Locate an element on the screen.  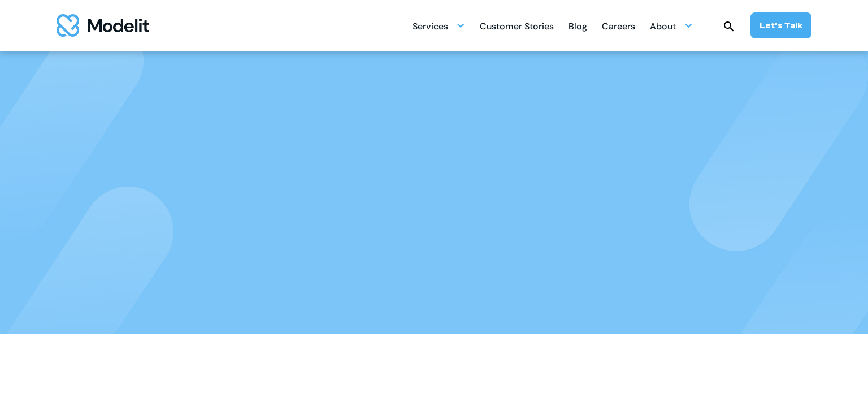
img: modelit logo is located at coordinates (103, 25).